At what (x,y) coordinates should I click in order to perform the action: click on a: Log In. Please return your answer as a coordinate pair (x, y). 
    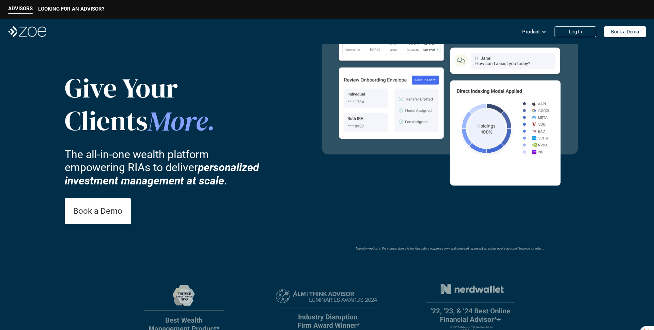
    Looking at the image, I should click on (575, 32).